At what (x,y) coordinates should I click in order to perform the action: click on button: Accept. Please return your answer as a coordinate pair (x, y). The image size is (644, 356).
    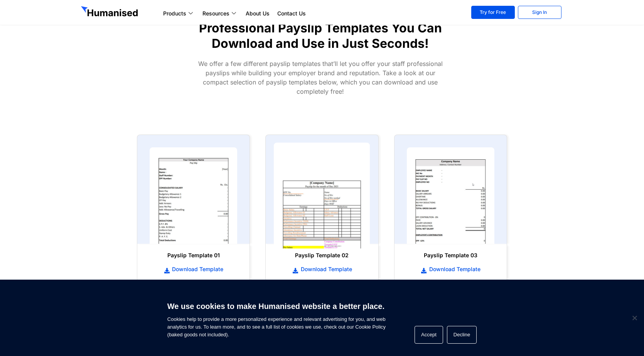
    Looking at the image, I should click on (429, 335).